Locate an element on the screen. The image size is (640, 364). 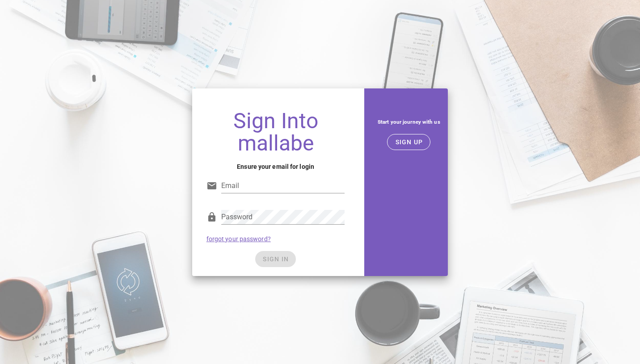
h1: Sign Into mallabe is located at coordinates (276, 132).